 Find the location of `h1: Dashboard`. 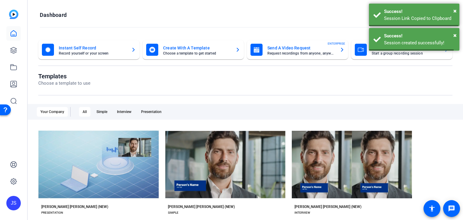

h1: Dashboard is located at coordinates (53, 15).